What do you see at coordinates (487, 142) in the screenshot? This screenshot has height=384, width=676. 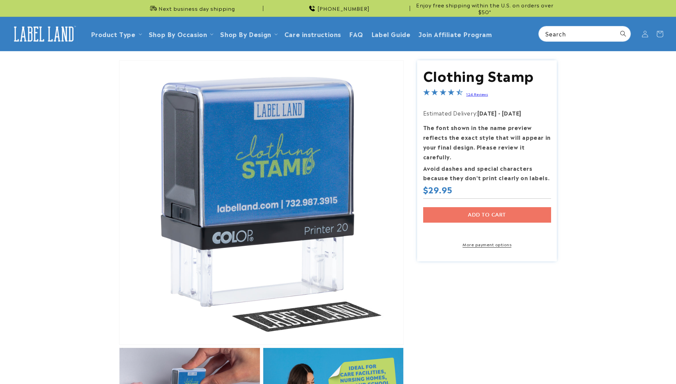 I see `strong: The font shown in the name preview reflects the exact style that will appear in your final design...` at bounding box center [487, 142].